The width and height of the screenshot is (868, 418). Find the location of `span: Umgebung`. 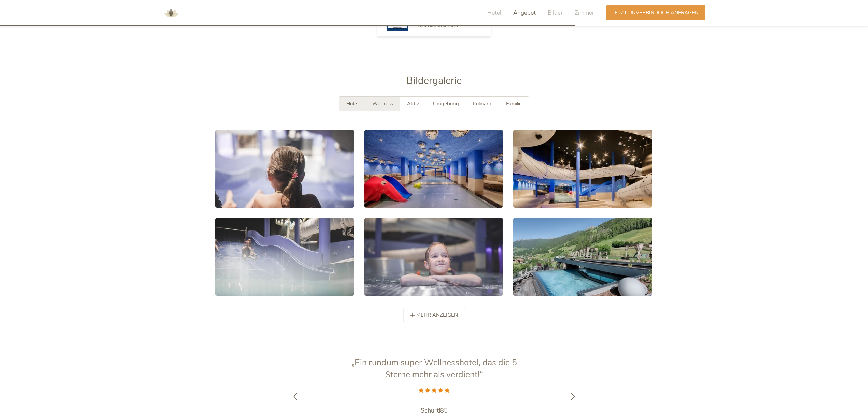

span: Umgebung is located at coordinates (446, 104).